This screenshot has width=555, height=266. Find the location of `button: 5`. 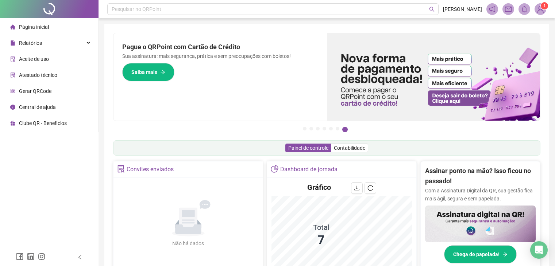

button: 5 is located at coordinates (331, 129).